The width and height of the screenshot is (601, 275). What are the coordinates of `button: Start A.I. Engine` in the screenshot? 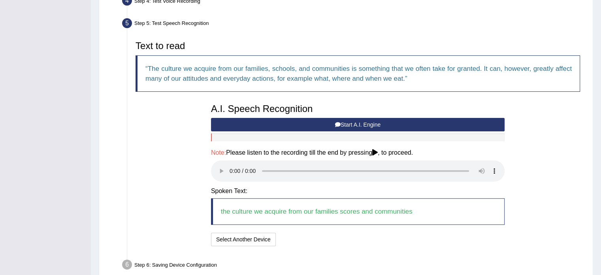 It's located at (358, 125).